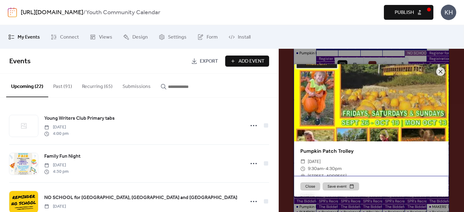 The height and width of the screenshot is (212, 464). What do you see at coordinates (12, 12) in the screenshot?
I see `img: logo` at bounding box center [12, 12].